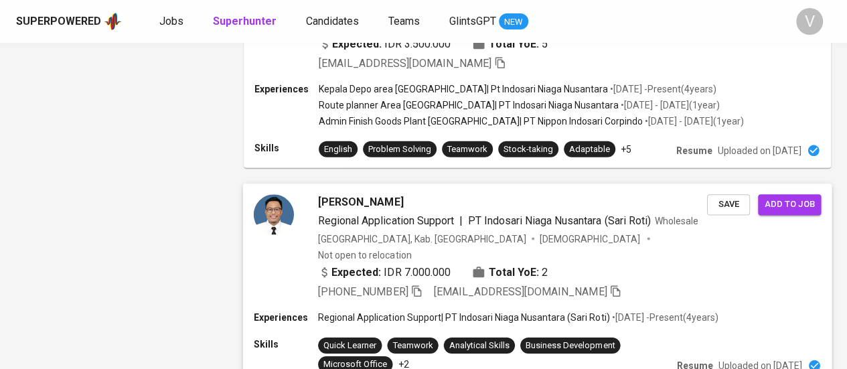 The image size is (847, 369). Describe the element at coordinates (479, 345) in the screenshot. I see `div: Analytical Skills` at that location.